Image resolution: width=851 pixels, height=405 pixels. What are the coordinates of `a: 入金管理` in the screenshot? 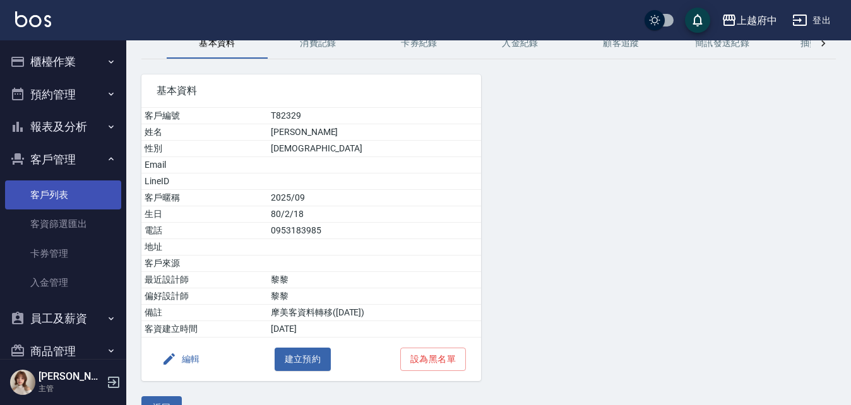 It's located at (63, 283).